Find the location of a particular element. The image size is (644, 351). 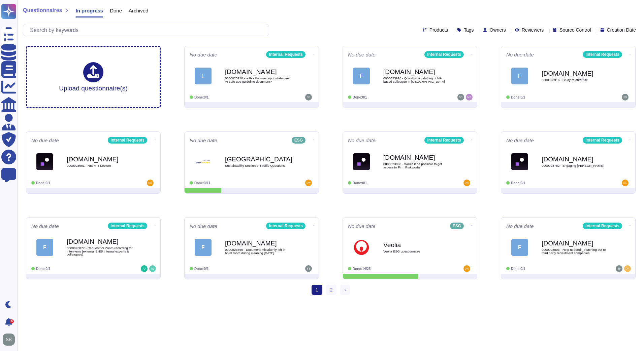

span: Done is located at coordinates (116, 10).